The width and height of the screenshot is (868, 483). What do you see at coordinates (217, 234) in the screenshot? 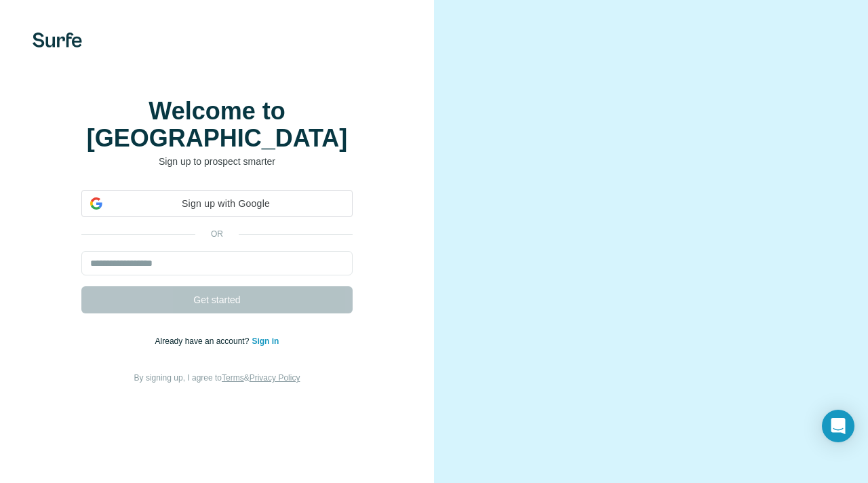
I see `p: or` at bounding box center [217, 234].